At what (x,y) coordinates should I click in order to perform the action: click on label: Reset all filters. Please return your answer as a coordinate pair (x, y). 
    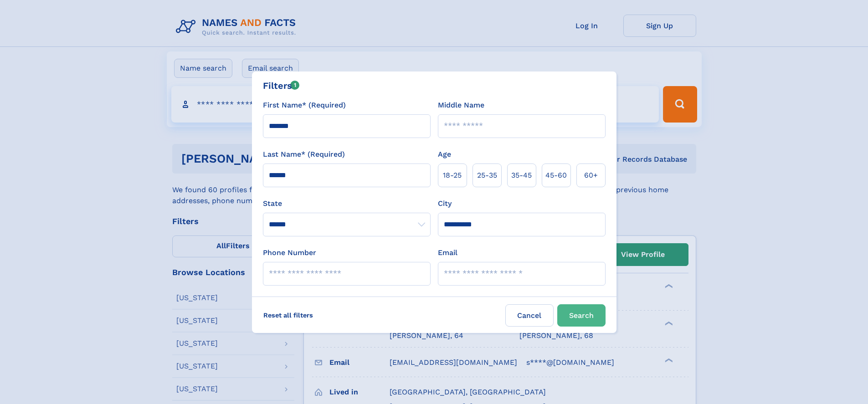
    Looking at the image, I should click on (288, 315).